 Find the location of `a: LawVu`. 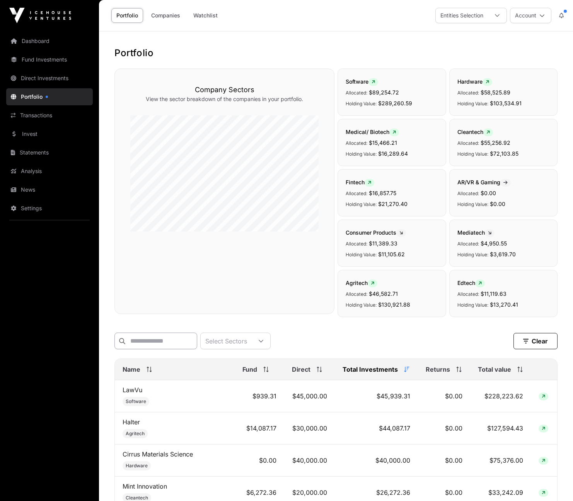

a: LawVu is located at coordinates (132, 390).